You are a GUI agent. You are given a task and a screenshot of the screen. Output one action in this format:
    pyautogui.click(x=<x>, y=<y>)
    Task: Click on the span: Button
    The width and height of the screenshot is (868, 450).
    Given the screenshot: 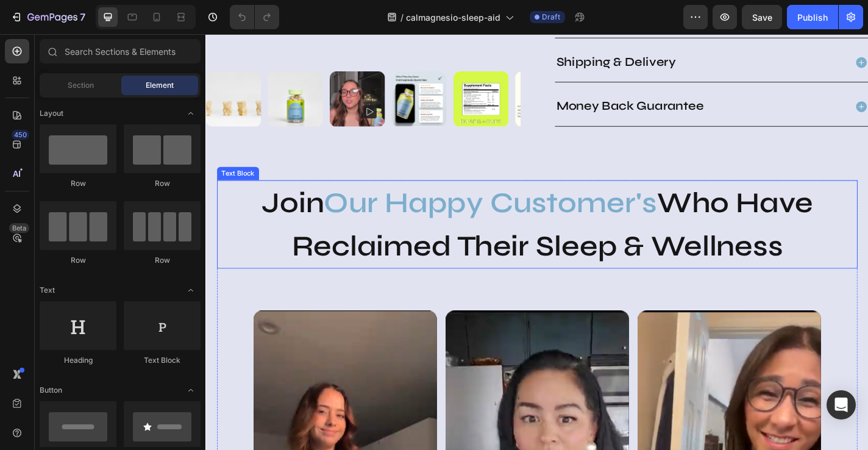 What is the action you would take?
    pyautogui.click(x=50, y=390)
    